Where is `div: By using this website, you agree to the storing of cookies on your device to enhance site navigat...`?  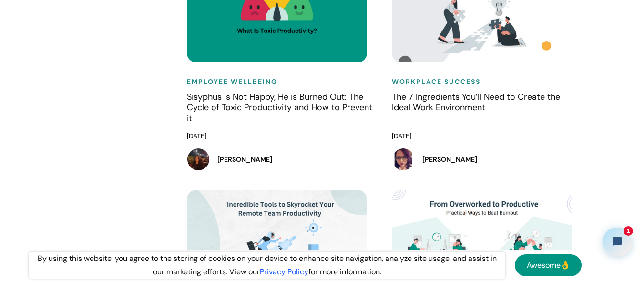 div: By using this website, you agree to the storing of cookies on your device to enhance site navigat... is located at coordinates (267, 265).